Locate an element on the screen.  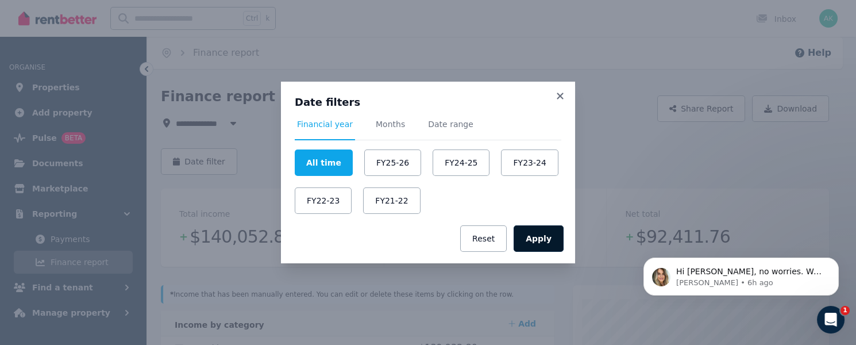
span: Months is located at coordinates (390, 124).